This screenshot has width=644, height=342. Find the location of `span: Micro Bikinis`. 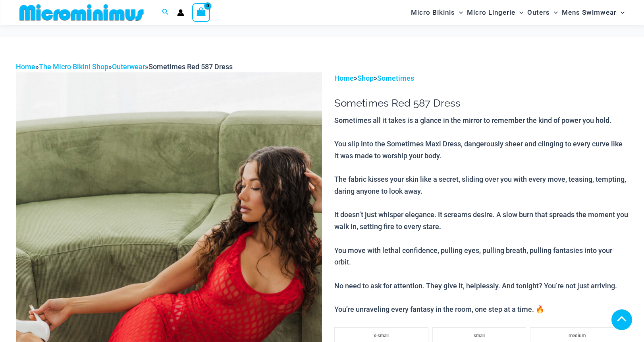

span: Micro Bikinis is located at coordinates (433, 13).